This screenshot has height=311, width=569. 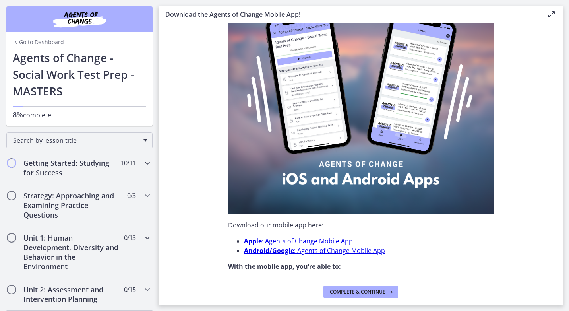 What do you see at coordinates (72, 252) in the screenshot?
I see `h2: Unit 1: Human Development, Diversity and Behavior in the Environment` at bounding box center [72, 252].